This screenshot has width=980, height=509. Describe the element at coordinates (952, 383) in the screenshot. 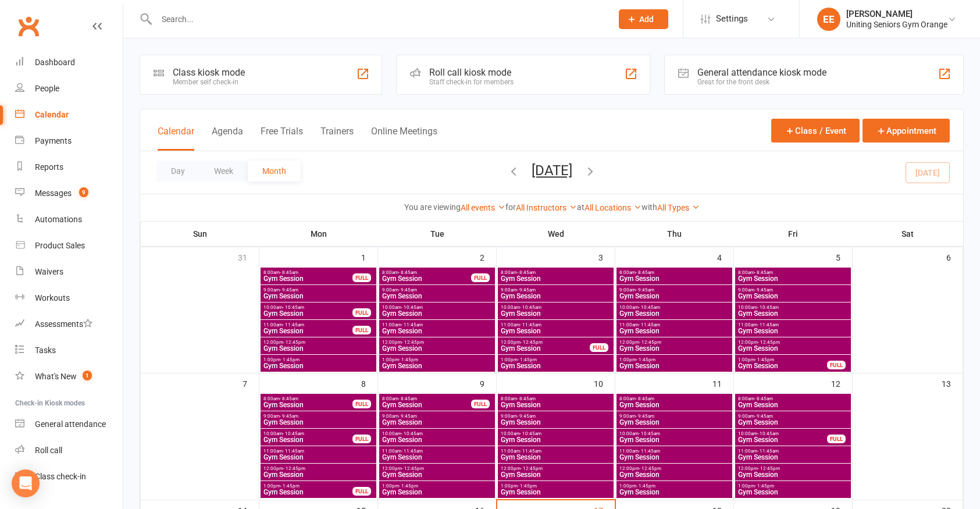

I see `div: 13` at that location.